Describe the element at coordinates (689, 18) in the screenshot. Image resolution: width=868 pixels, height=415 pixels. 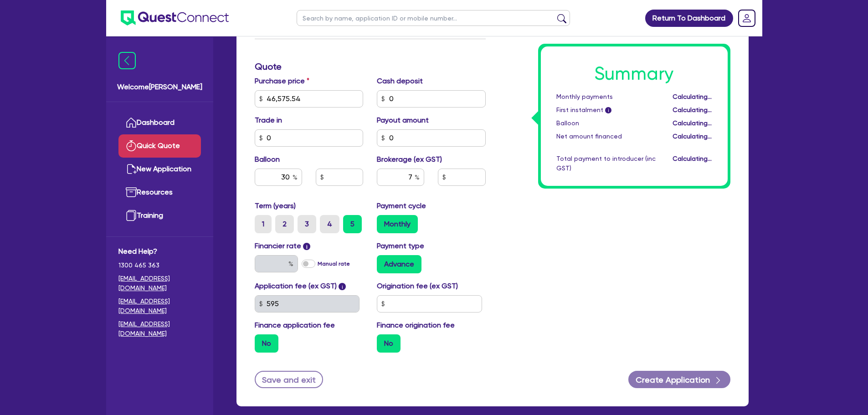
I see `a: Return To Dashboard` at that location.